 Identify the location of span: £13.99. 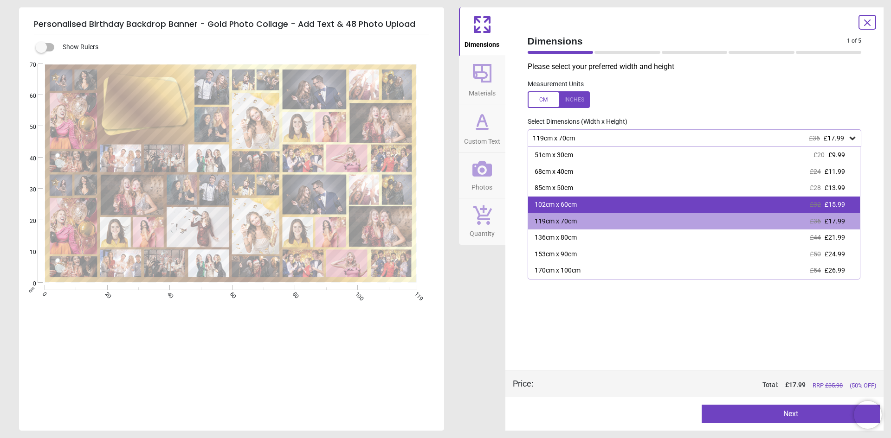
(834, 188).